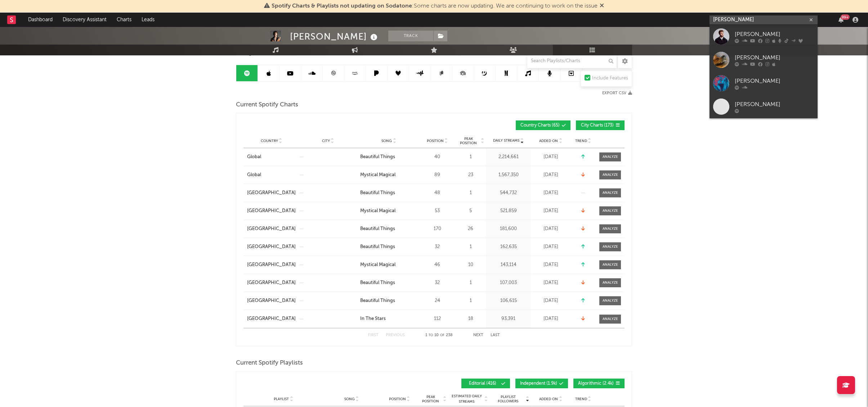  Describe the element at coordinates (509, 158) in the screenshot. I see `div: 2,214,661` at that location.